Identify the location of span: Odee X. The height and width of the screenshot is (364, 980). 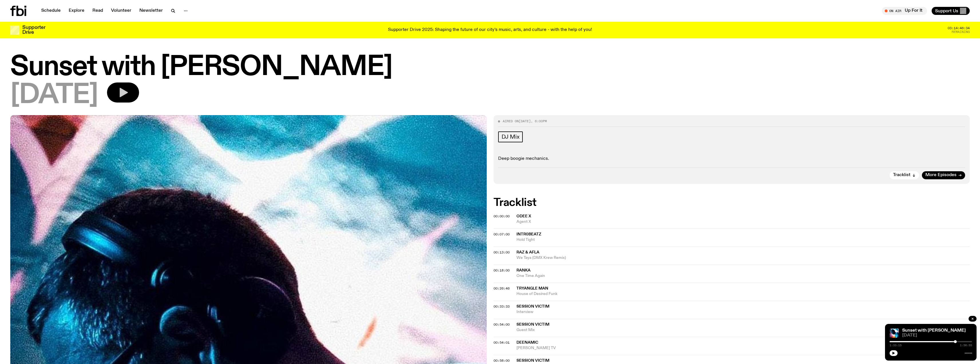
(523, 216).